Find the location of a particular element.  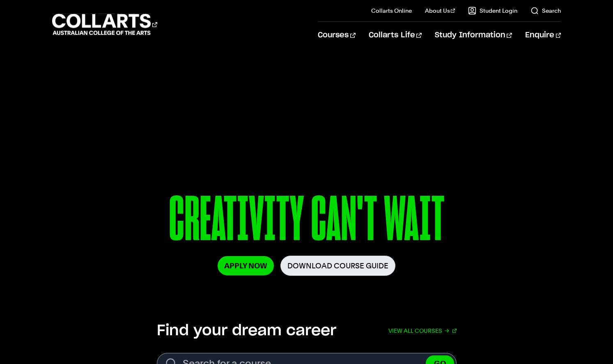

a: Collarts Life is located at coordinates (394, 35).